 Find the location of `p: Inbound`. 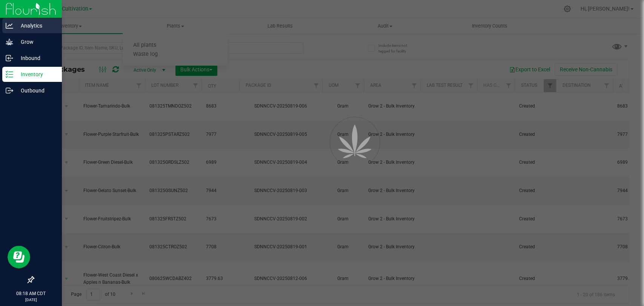

p: Inbound is located at coordinates (36, 58).